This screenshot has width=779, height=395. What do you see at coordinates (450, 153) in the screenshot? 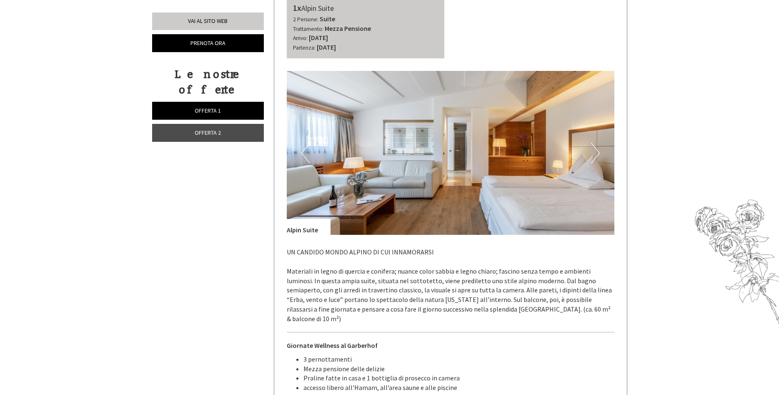
I see `img: image` at bounding box center [450, 153].